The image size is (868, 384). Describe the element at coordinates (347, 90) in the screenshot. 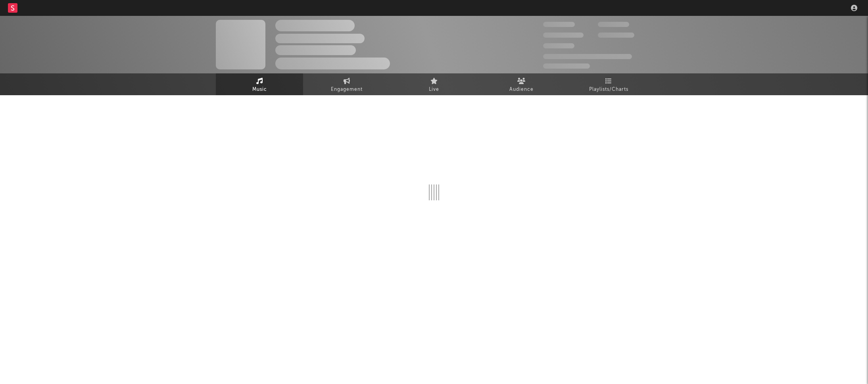

I see `span: Engagement` at that location.